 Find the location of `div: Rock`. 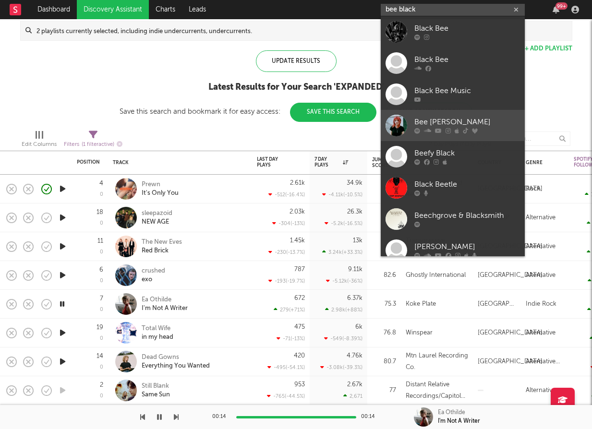

div: Rock is located at coordinates (533, 189).